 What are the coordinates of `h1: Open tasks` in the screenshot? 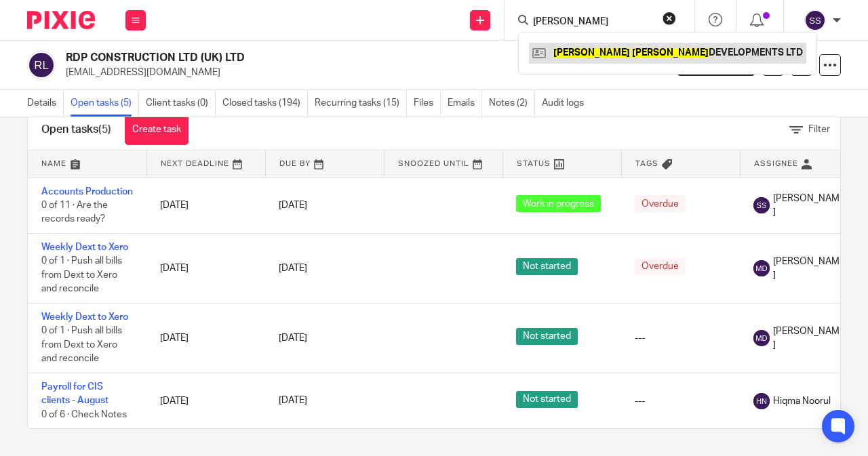 It's located at (76, 129).